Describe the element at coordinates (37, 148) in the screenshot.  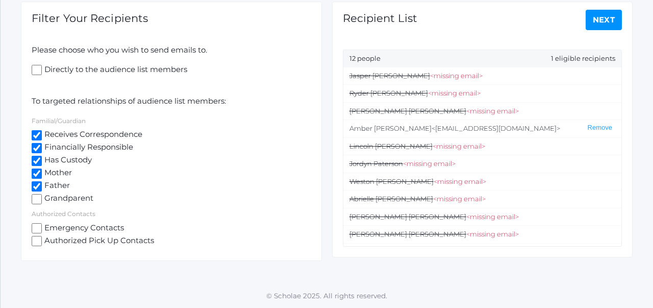
I see `input: Financially Responsible` at that location.